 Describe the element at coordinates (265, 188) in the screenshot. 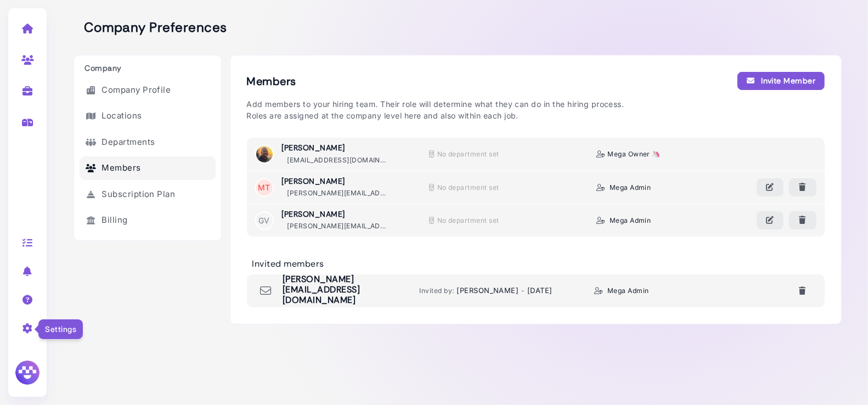

I see `span: MT` at that location.